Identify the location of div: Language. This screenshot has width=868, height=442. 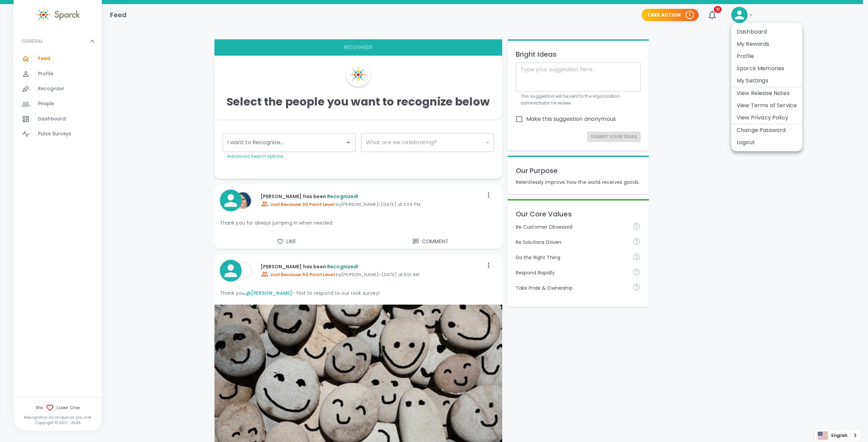
(838, 435).